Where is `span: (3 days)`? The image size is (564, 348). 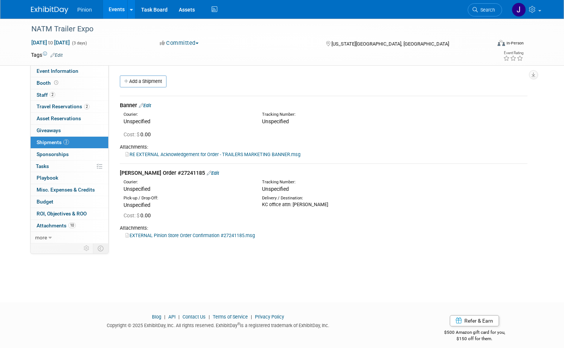 span: (3 days) is located at coordinates (79, 43).